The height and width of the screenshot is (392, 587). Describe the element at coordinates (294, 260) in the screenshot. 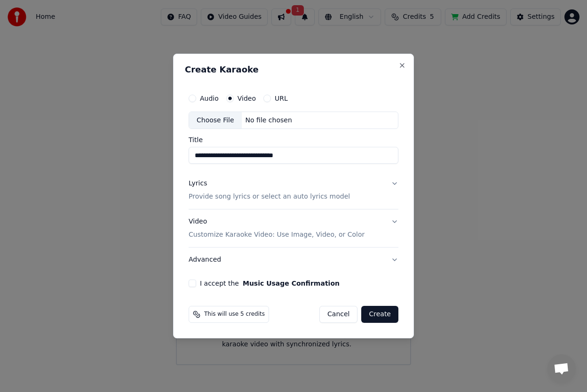

I see `button: Advanced` at that location.